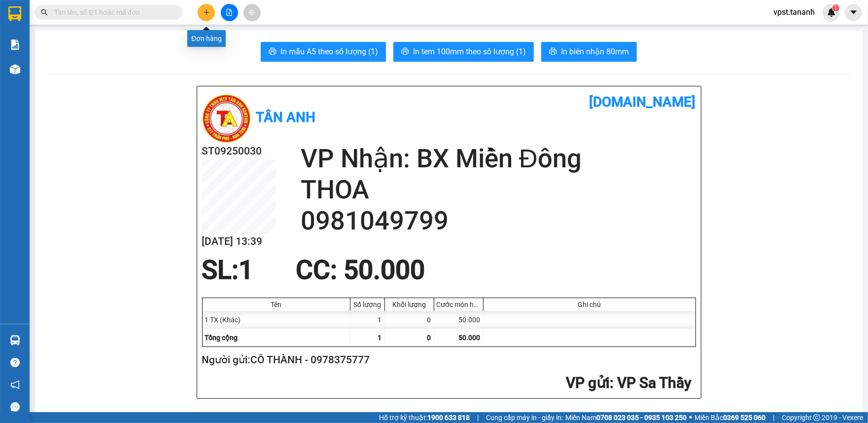 Image resolution: width=868 pixels, height=423 pixels. What do you see at coordinates (15, 384) in the screenshot?
I see `span: notification` at bounding box center [15, 384].